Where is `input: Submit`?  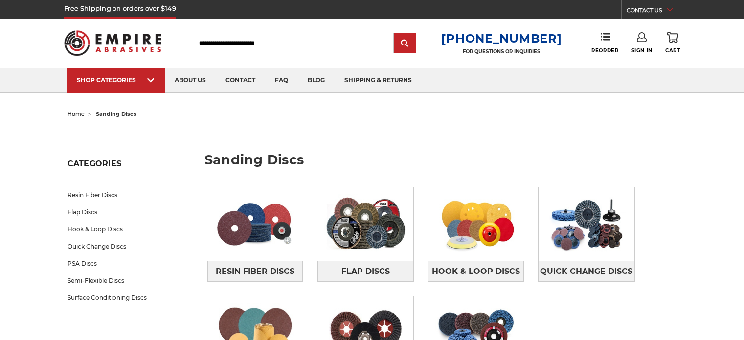
input: Submit is located at coordinates (405, 44).